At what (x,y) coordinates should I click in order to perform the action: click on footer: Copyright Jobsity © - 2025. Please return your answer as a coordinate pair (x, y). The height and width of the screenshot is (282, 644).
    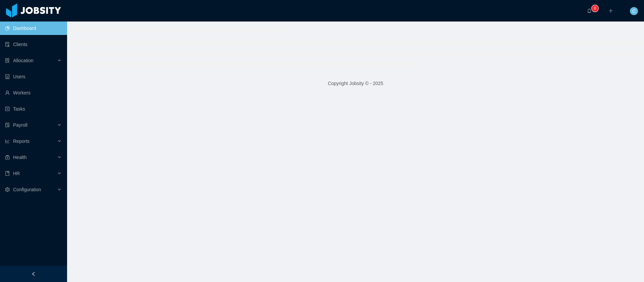
    Looking at the image, I should click on (355, 83).